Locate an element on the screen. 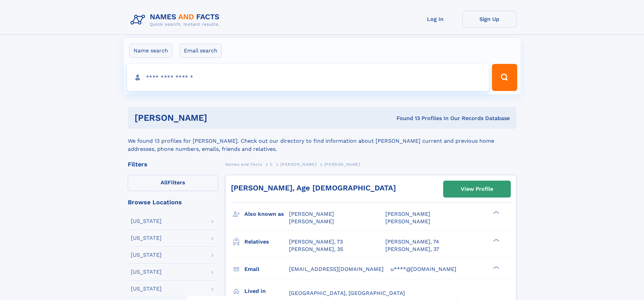 The width and height of the screenshot is (644, 300). h3: Also known as is located at coordinates (267, 214).